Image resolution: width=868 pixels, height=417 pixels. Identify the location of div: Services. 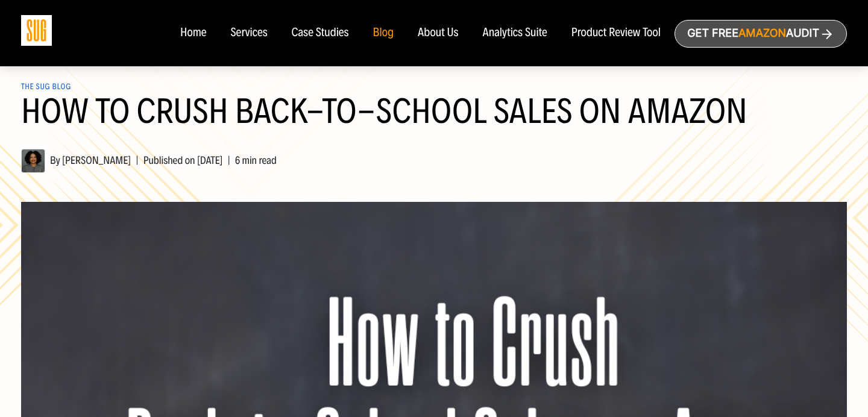
(248, 33).